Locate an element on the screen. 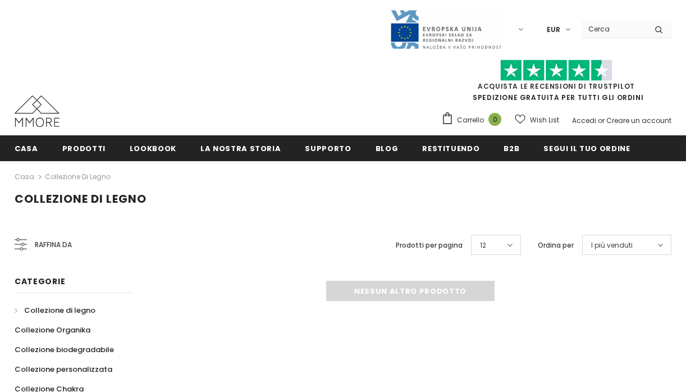 The image size is (686, 392). a: Carrello 0 is located at coordinates (474, 120).